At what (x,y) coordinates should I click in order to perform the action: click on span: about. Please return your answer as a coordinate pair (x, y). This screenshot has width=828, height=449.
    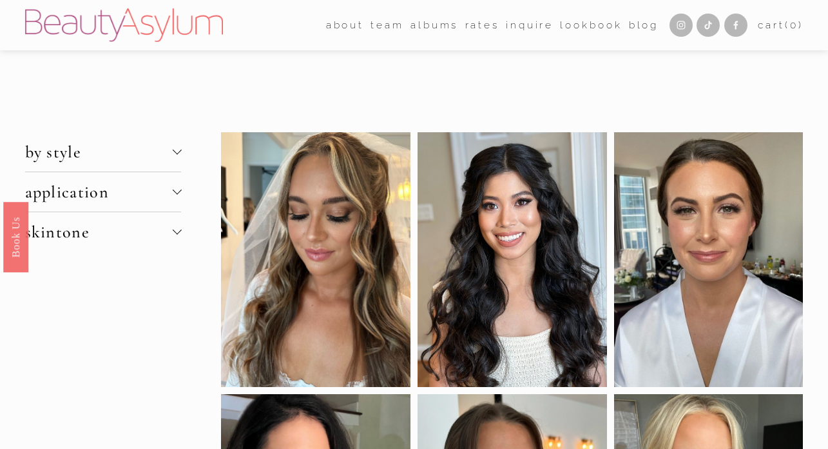
    Looking at the image, I should click on (345, 25).